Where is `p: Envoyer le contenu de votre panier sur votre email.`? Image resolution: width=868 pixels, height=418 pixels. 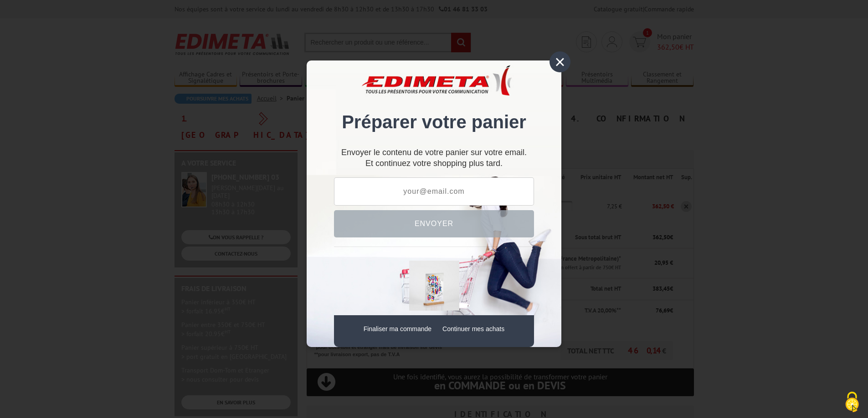
p: Envoyer le contenu de votre panier sur votre email. is located at coordinates (434, 152).